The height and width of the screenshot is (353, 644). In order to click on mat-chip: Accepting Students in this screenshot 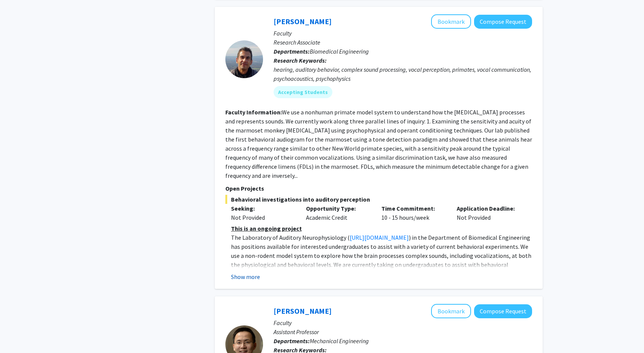, I will do `click(303, 92)`.